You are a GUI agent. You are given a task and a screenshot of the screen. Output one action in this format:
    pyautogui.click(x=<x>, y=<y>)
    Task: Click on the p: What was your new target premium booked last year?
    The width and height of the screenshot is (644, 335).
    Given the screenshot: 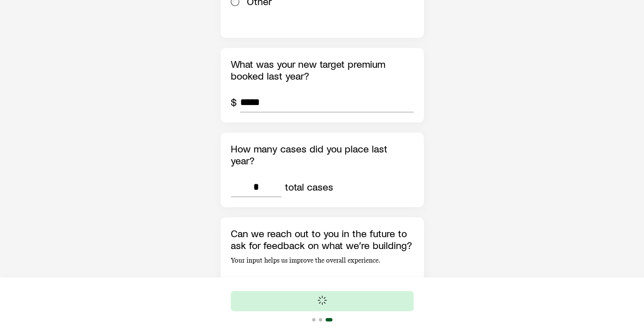 What is the action you would take?
    pyautogui.click(x=322, y=70)
    